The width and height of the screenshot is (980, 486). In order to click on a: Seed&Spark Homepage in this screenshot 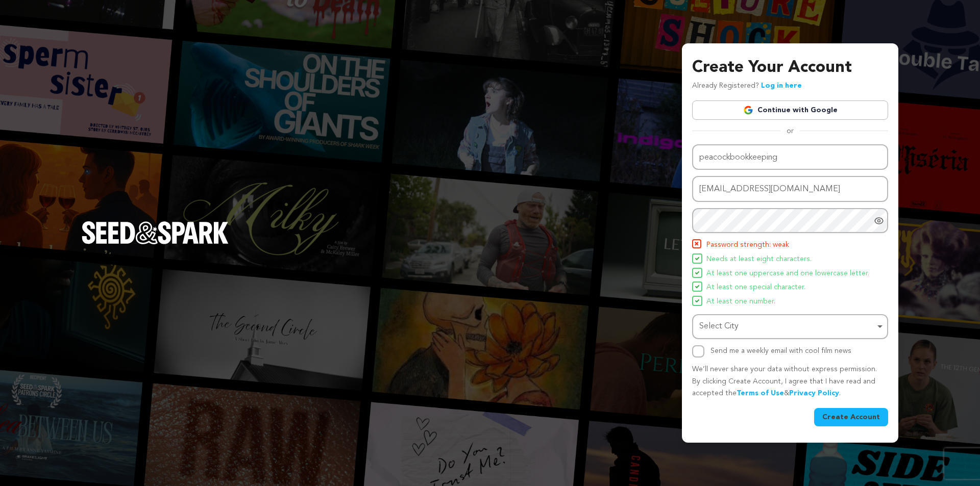, I will do `click(155, 243)`.